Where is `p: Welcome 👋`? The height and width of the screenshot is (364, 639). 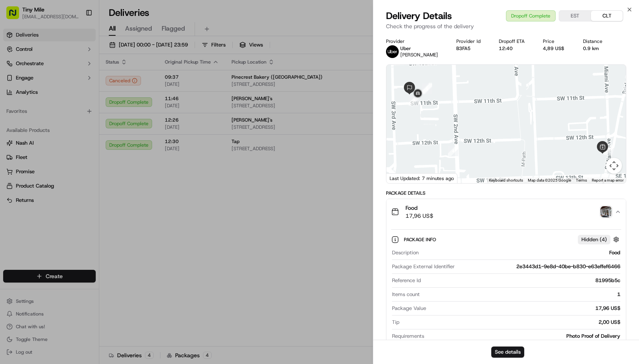
p: Welcome 👋 is located at coordinates (76, 38).